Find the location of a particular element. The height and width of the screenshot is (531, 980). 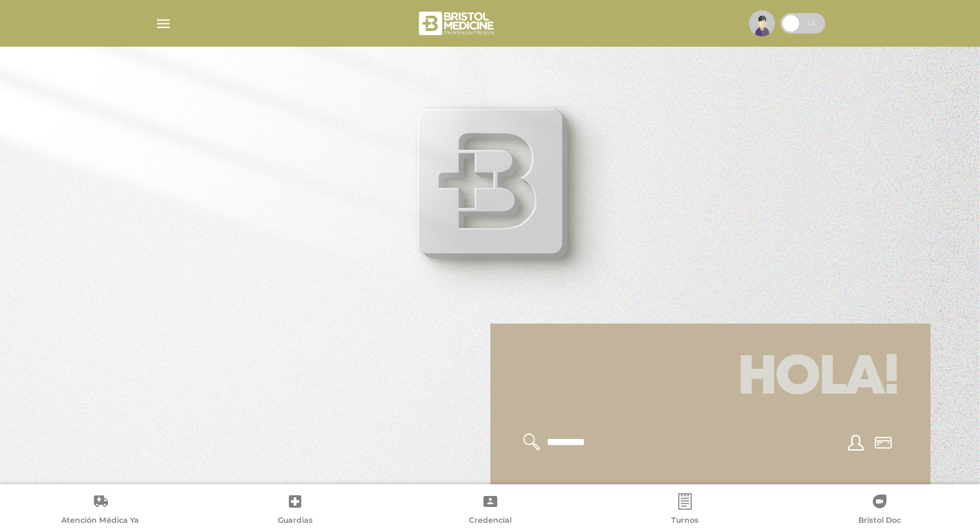

a: Atención Médica Ya is located at coordinates (100, 511).